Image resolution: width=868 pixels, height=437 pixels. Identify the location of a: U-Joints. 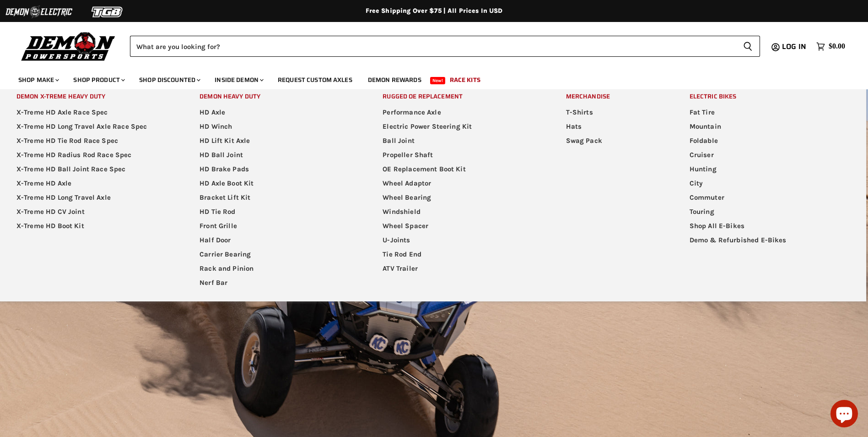
(462, 240).